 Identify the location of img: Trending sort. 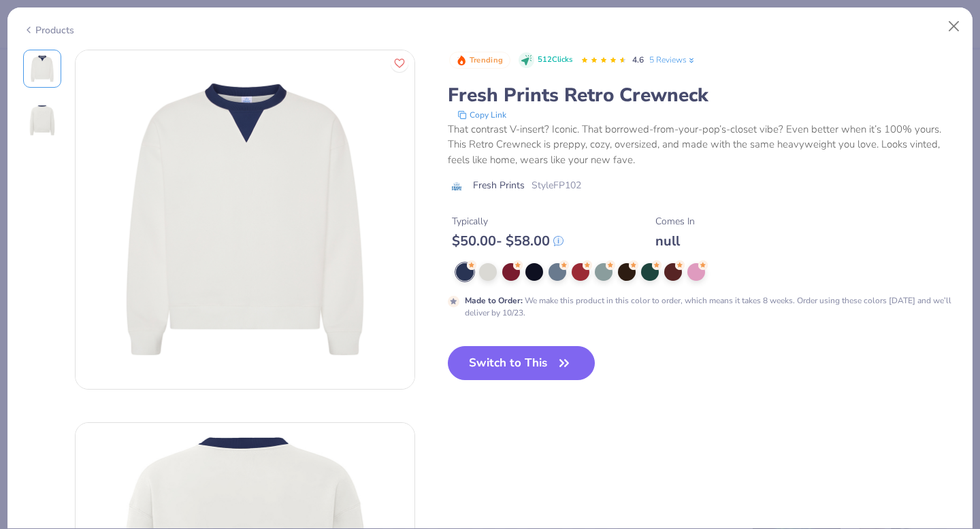
(462, 61).